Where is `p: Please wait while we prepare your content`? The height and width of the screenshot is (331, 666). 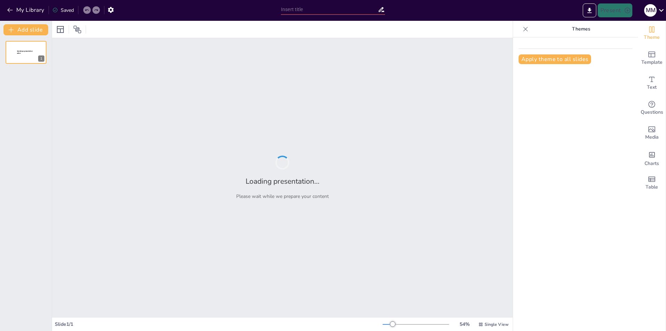
p: Please wait while we prepare your content is located at coordinates (283, 196).